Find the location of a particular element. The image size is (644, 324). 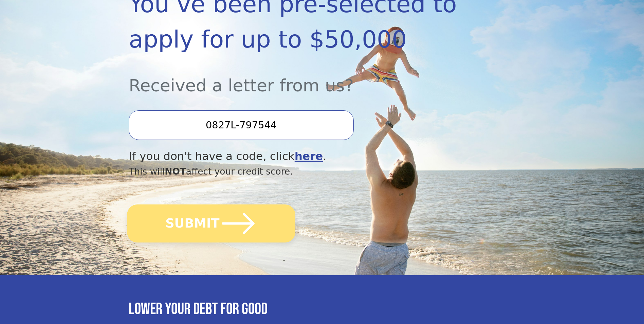

a: here is located at coordinates (309, 156).